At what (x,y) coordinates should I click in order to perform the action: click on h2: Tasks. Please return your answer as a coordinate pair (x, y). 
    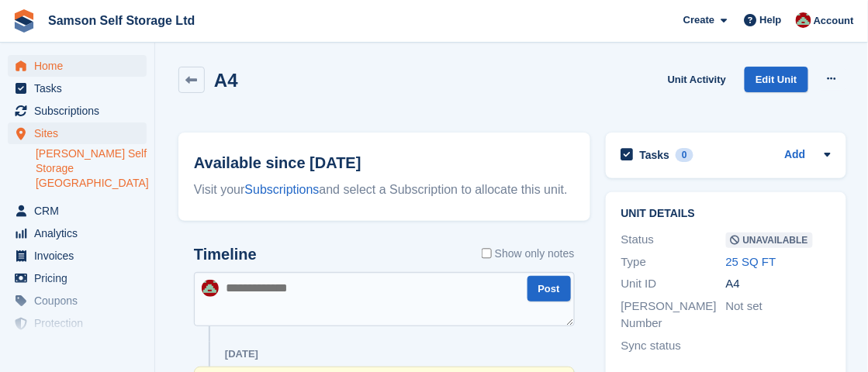
    Looking at the image, I should click on (654, 155).